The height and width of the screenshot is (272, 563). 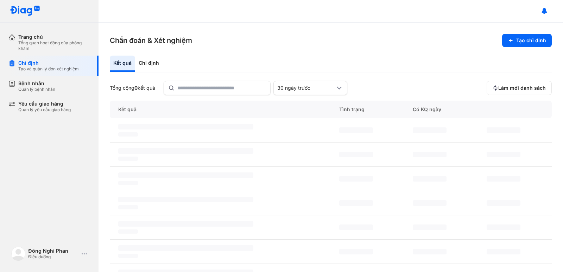 What do you see at coordinates (44, 110) in the screenshot?
I see `div: Quản lý yêu cầu giao hàng` at bounding box center [44, 110].